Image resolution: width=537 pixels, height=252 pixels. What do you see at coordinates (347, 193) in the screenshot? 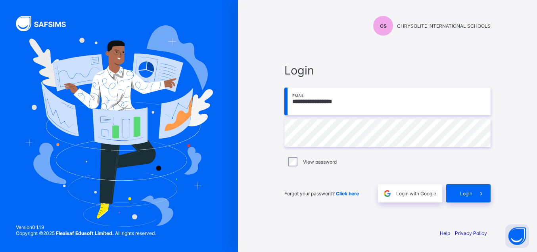
I see `span: Click here` at bounding box center [347, 193].